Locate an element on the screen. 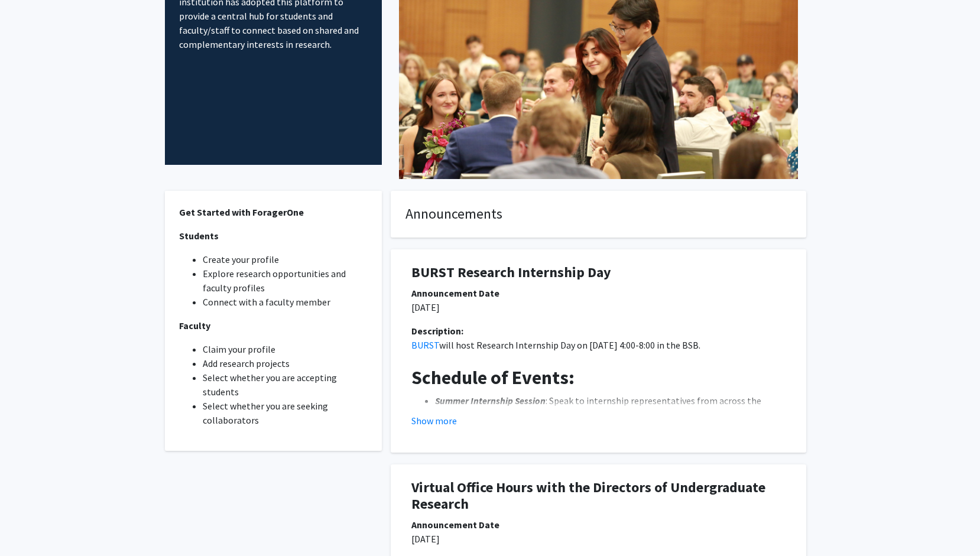  li: Select whether you are accepting students is located at coordinates (285, 384).